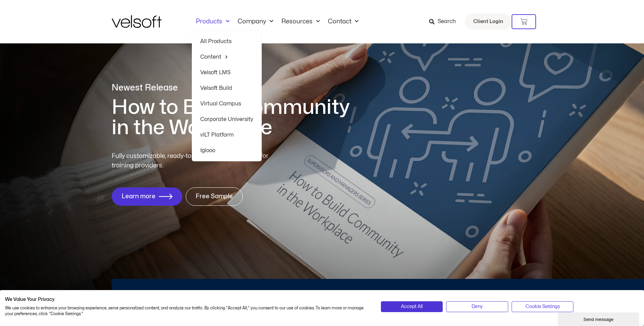  What do you see at coordinates (227, 150) in the screenshot?
I see `a: Iglooo` at bounding box center [227, 150].